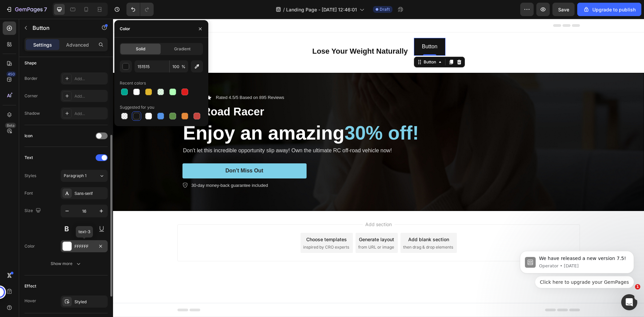 The height and width of the screenshot is (317, 644). I want to click on div: Styled, so click(90, 302).